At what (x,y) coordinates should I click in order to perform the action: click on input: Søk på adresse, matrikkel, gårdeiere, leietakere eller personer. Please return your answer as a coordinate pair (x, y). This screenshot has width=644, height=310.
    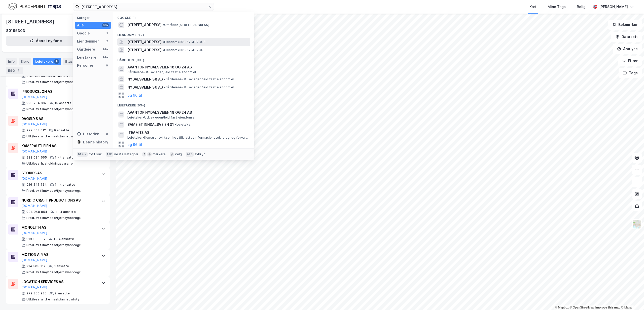
    Looking at the image, I should click on (143, 7).